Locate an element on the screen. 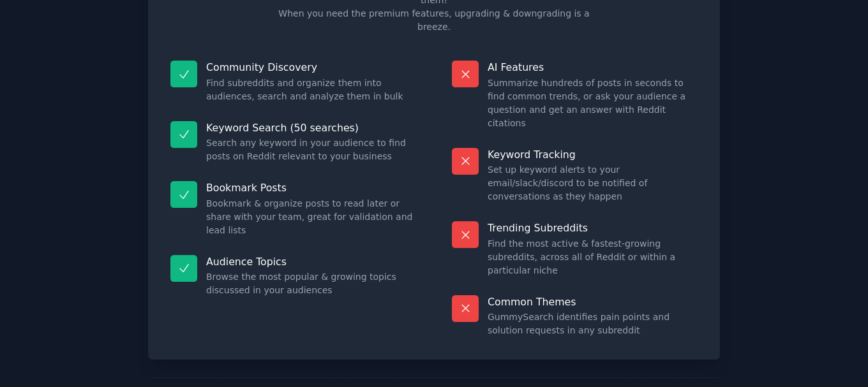  p: Community Discovery is located at coordinates (310, 67).